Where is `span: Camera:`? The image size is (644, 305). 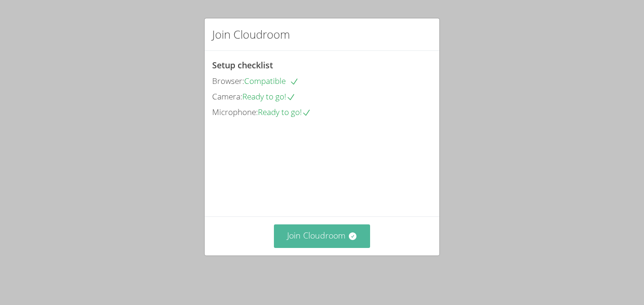
span: Camera: is located at coordinates (227, 96).